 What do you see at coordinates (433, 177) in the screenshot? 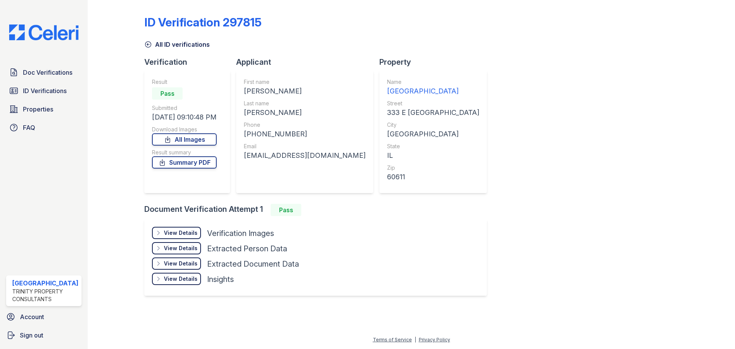
I see `div: 60611` at bounding box center [433, 177].